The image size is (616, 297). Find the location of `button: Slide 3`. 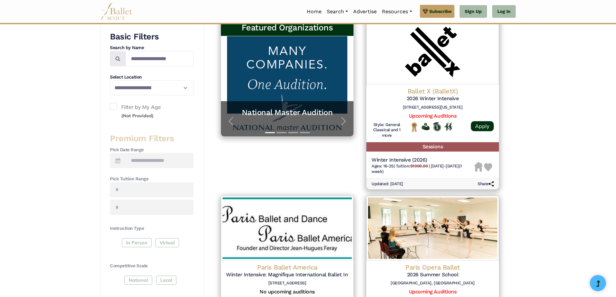

button: Slide 3 is located at coordinates (293, 132).